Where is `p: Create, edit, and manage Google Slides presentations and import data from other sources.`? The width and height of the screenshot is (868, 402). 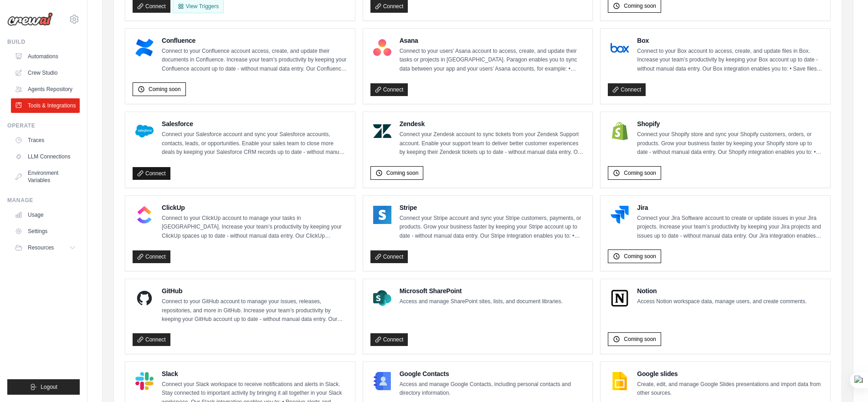
p: Create, edit, and manage Google Slides presentations and import data from other sources. is located at coordinates (729, 388).